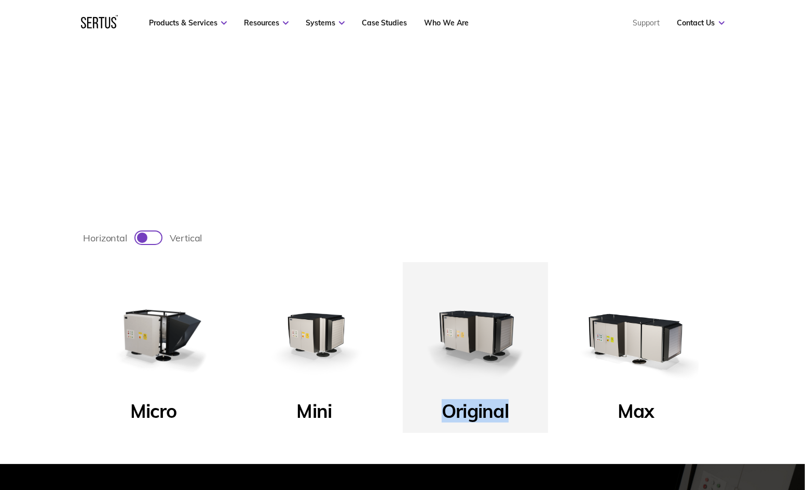  I want to click on img: Original, so click(475, 335).